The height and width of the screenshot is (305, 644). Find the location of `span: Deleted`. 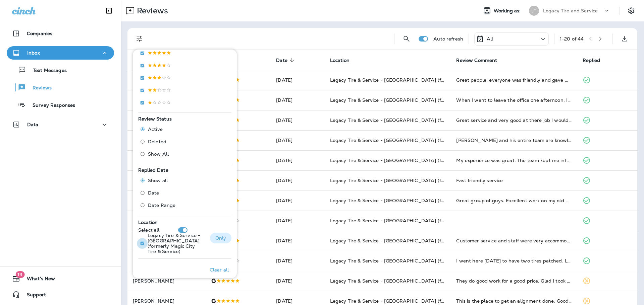

span: Deleted is located at coordinates (157, 142).